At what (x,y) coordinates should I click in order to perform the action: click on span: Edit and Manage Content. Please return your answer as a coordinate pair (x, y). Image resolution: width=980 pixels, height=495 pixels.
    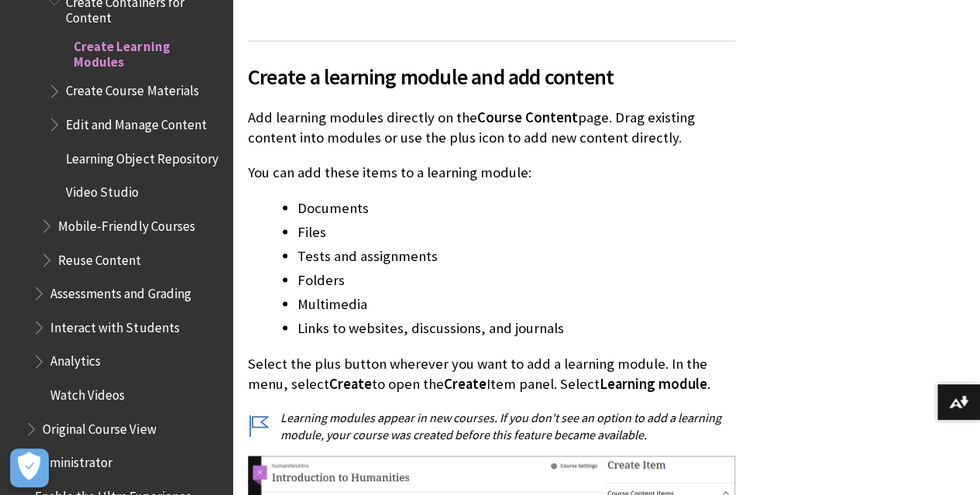
    Looking at the image, I should click on (136, 122).